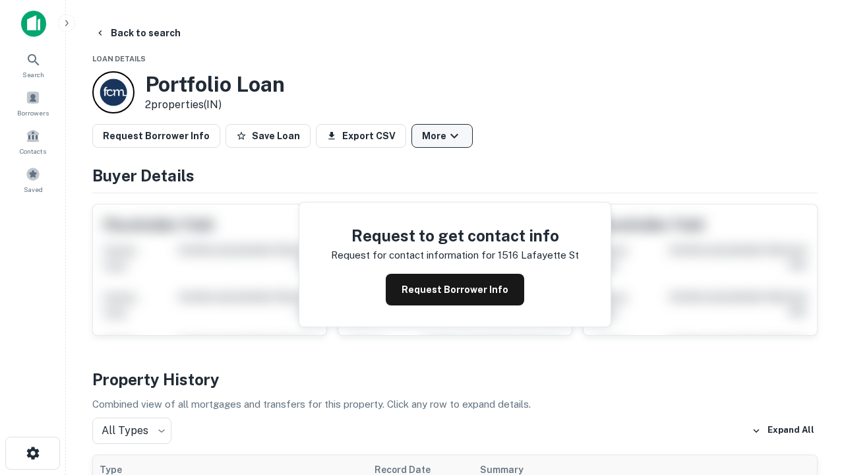  What do you see at coordinates (783, 431) in the screenshot?
I see `button: Expand All` at bounding box center [783, 431].